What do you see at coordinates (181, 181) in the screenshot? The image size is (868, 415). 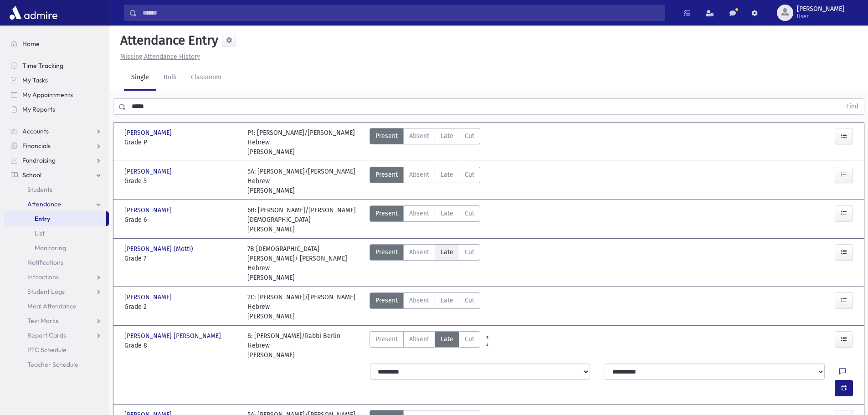 I see `span: Grade 5` at bounding box center [181, 181].